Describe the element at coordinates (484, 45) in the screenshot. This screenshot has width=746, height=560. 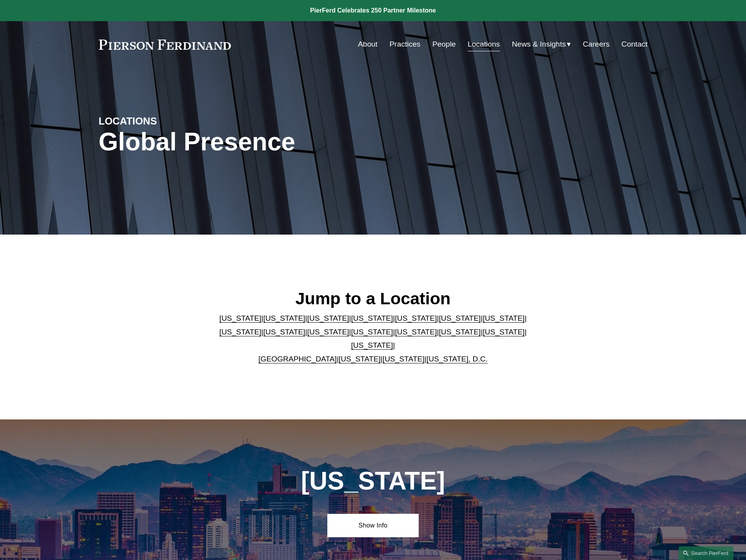
I see `a: Locations` at that location.